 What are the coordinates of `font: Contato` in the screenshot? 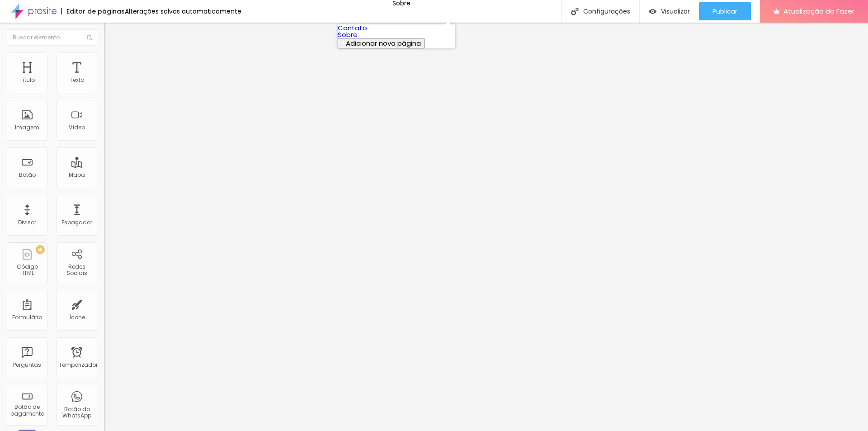 It's located at (352, 28).